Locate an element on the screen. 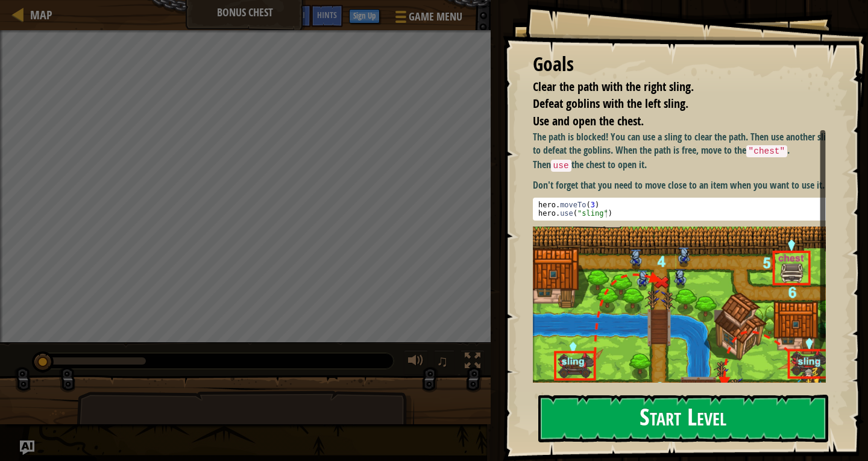 The image size is (868, 461). span: Hints is located at coordinates (327, 15).